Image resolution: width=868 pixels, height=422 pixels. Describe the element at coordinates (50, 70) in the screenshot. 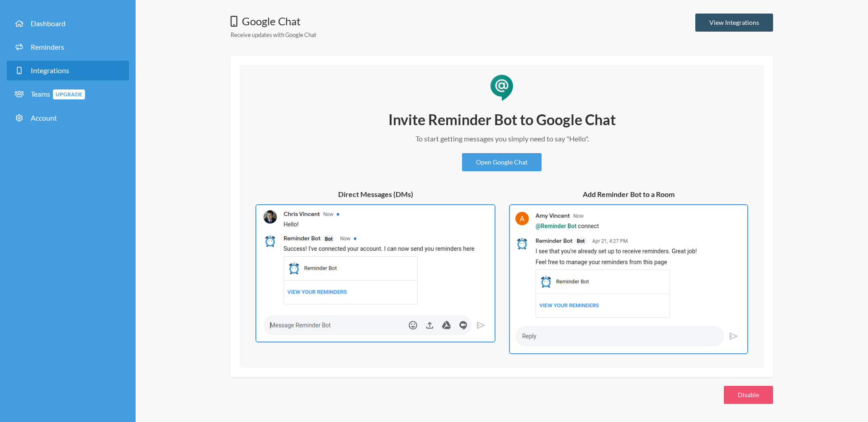

I see `span: Integrations` at that location.